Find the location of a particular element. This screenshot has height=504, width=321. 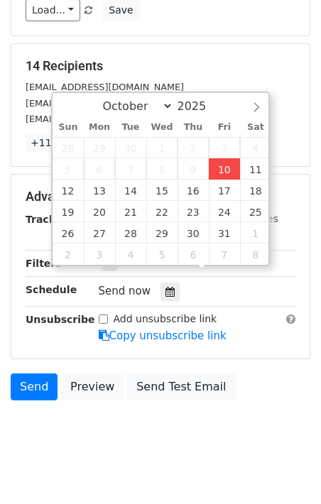

span: October 14, 2025 is located at coordinates (131, 190).